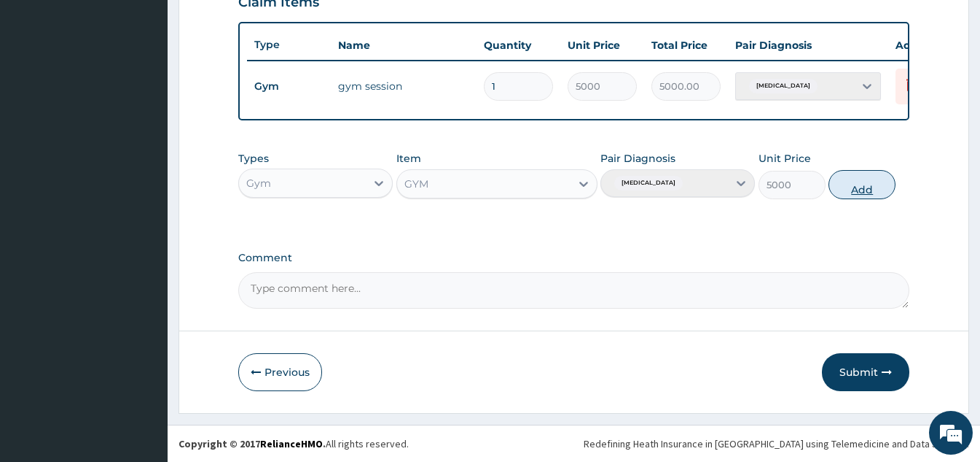  What do you see at coordinates (288, 86) in the screenshot?
I see `td: Gym` at bounding box center [288, 86].